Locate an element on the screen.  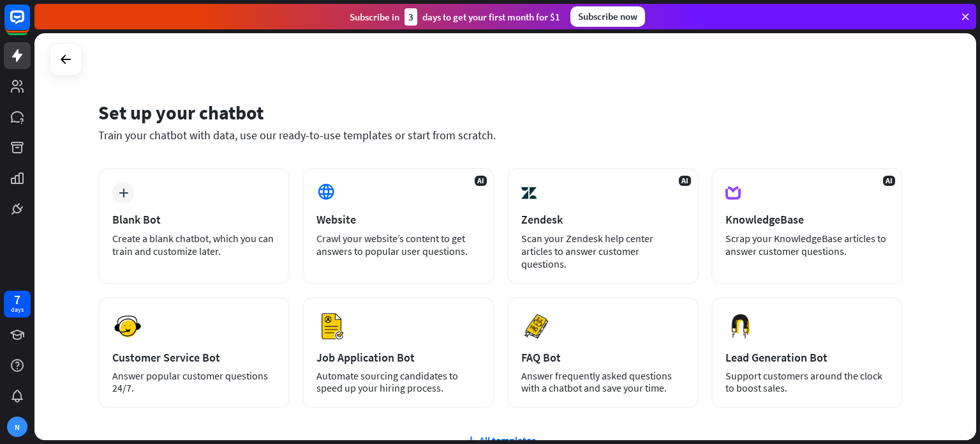
div: 7 is located at coordinates (17, 299).